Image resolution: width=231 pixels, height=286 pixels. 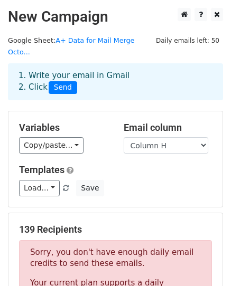 I want to click on a: Copy/paste..., so click(x=51, y=145).